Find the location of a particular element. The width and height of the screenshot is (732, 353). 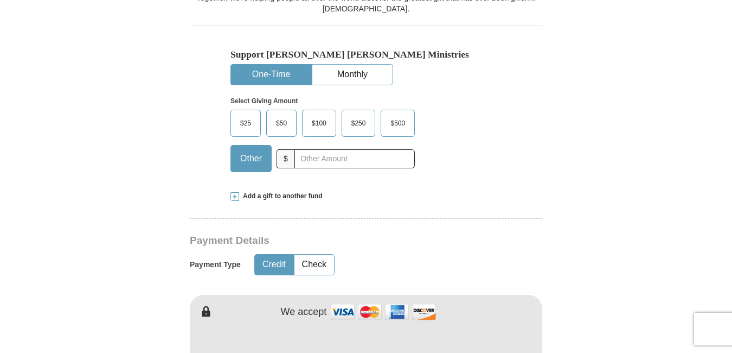

input: Other Amount is located at coordinates (355, 158).